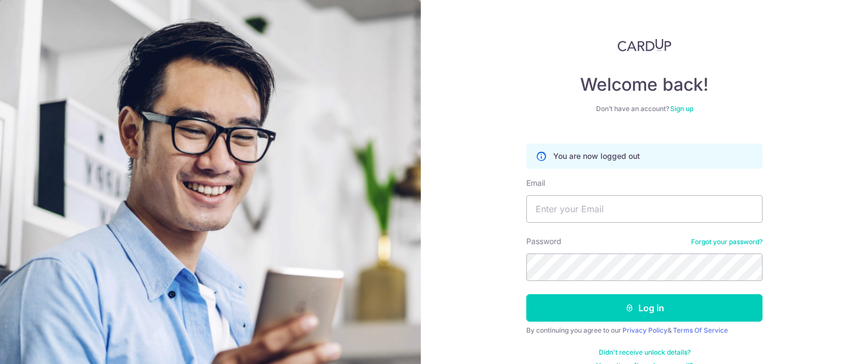 The height and width of the screenshot is (364, 868). I want to click on a: Didn't receive unlock details?, so click(645, 353).